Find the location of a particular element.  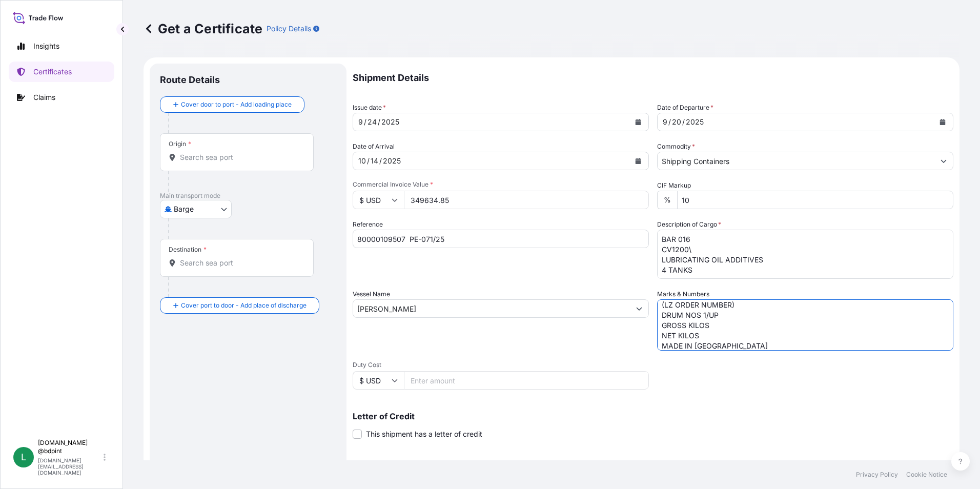

span: Cover door to port - Add loading place is located at coordinates (236, 105).